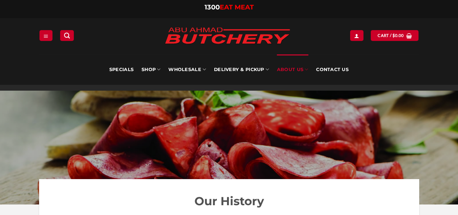 The height and width of the screenshot is (215, 458). Describe the element at coordinates (151, 70) in the screenshot. I see `a: SHOP` at that location.